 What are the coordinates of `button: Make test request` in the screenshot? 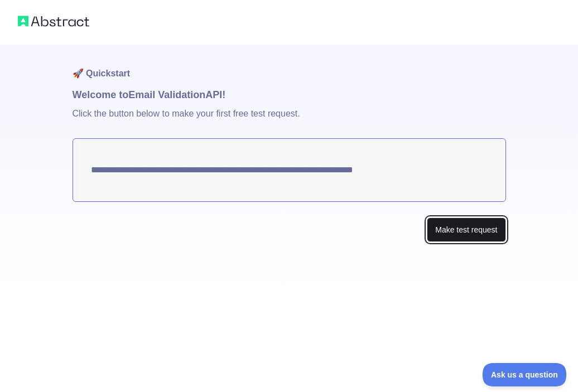 It's located at (466, 230).